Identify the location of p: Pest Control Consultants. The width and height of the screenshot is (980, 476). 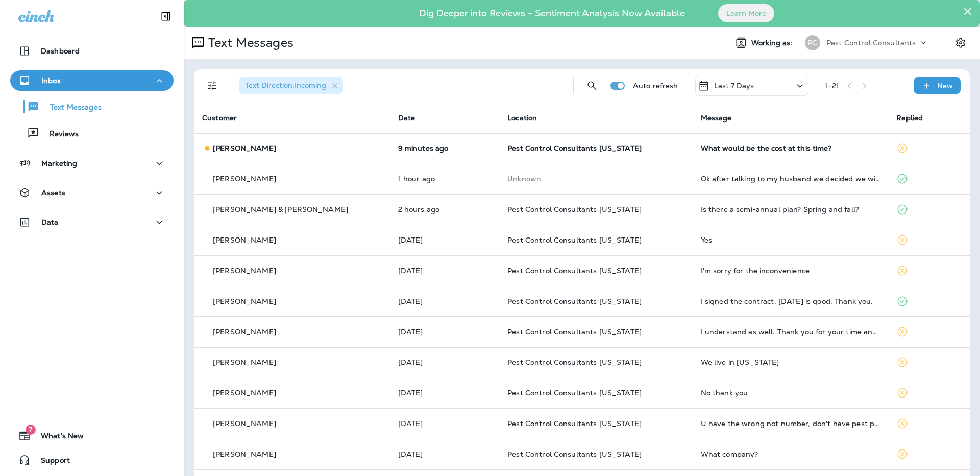
(870, 43).